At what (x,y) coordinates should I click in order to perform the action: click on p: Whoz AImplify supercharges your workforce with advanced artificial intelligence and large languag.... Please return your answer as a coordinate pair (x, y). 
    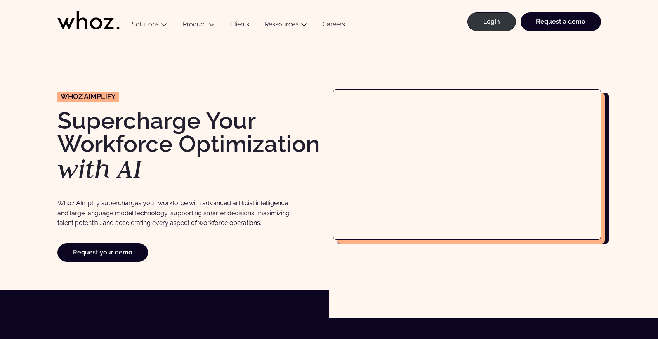
    Looking at the image, I should click on (178, 213).